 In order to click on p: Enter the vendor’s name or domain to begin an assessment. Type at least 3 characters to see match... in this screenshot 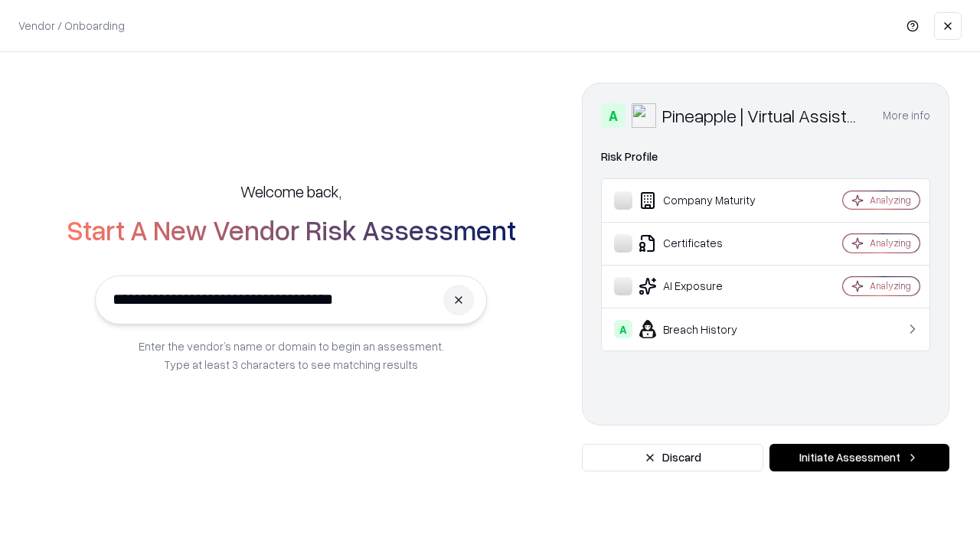, I will do `click(291, 355)`.